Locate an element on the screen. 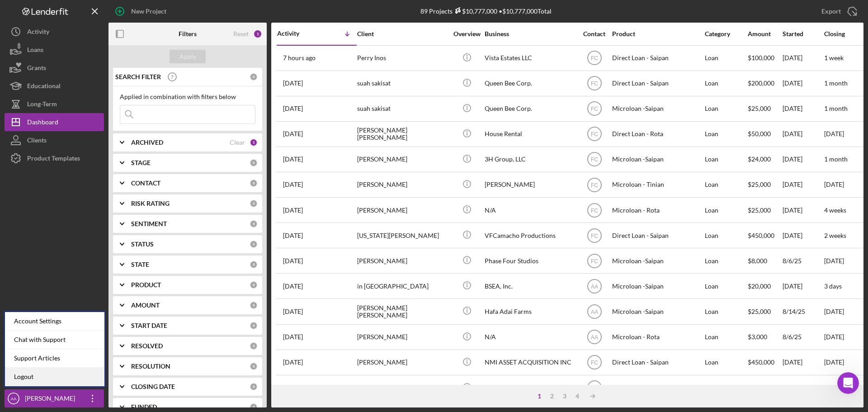 Image resolution: width=868 pixels, height=412 pixels. div: Microloan - Rota is located at coordinates (657, 337).